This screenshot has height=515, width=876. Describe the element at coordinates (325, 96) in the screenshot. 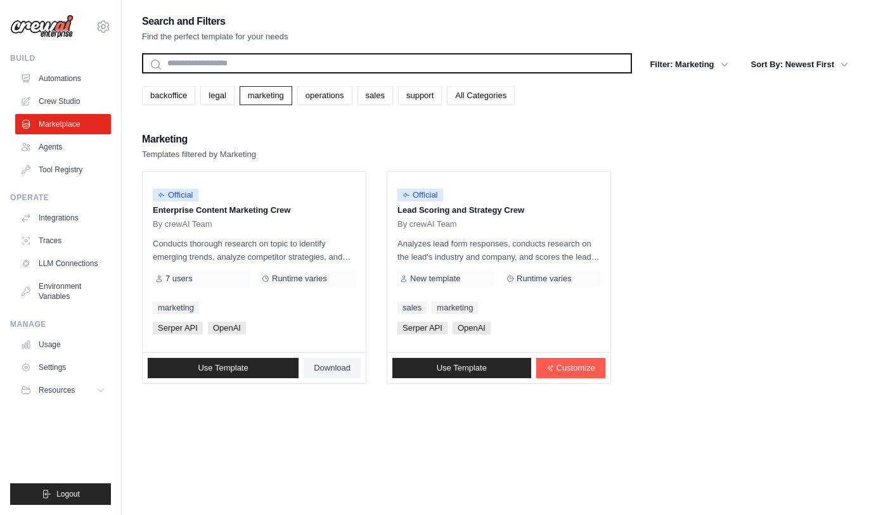

I see `a: operations` at that location.